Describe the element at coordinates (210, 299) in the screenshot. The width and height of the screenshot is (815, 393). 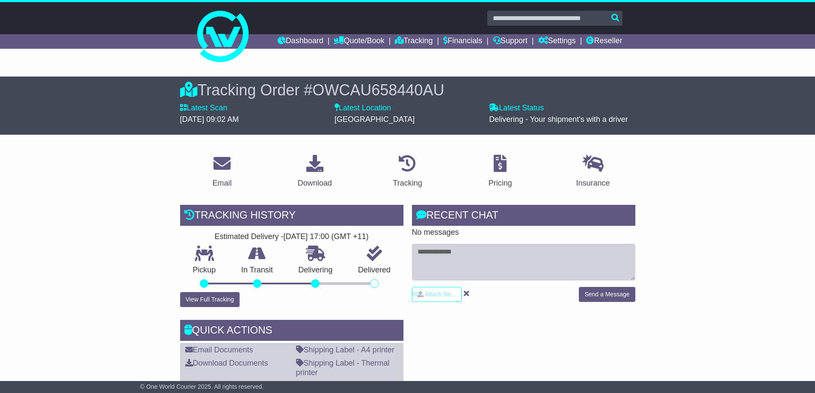
I see `button: View Full Tracking` at that location.